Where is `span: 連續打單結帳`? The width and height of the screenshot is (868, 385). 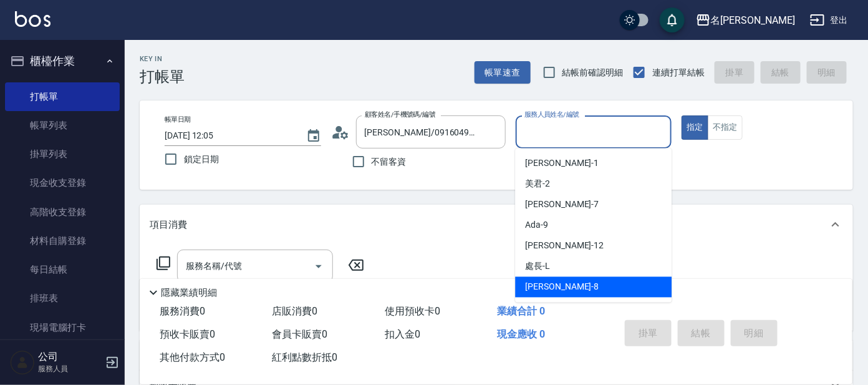 span: 連續打單結帳 is located at coordinates (679, 72).